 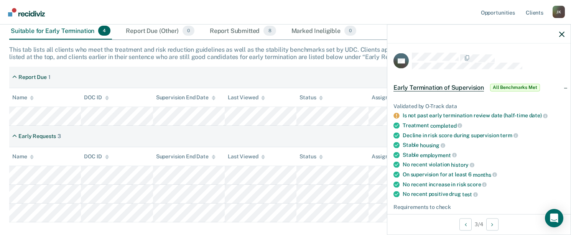 What do you see at coordinates (509, 135) in the screenshot?
I see `span: term` at bounding box center [509, 135].